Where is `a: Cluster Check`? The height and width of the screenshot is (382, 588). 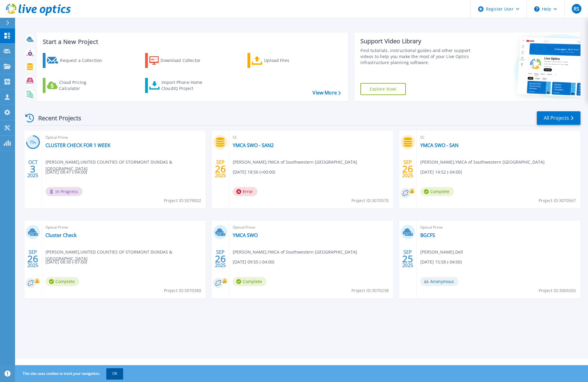
a: Cluster Check is located at coordinates (61, 235).